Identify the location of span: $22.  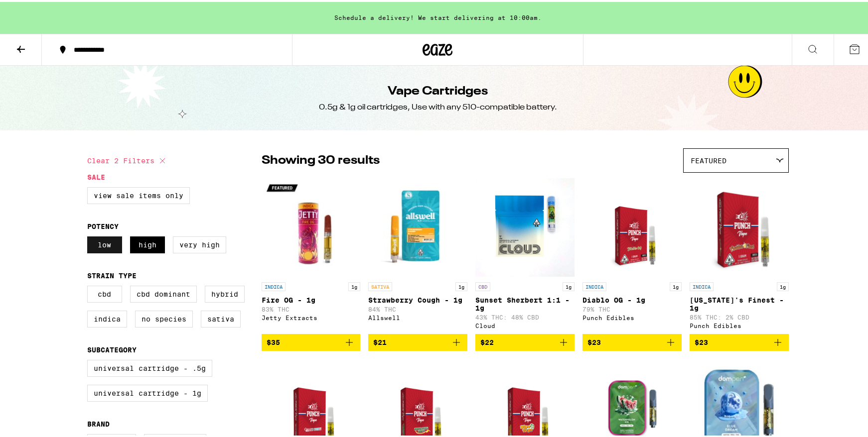
(487, 340).